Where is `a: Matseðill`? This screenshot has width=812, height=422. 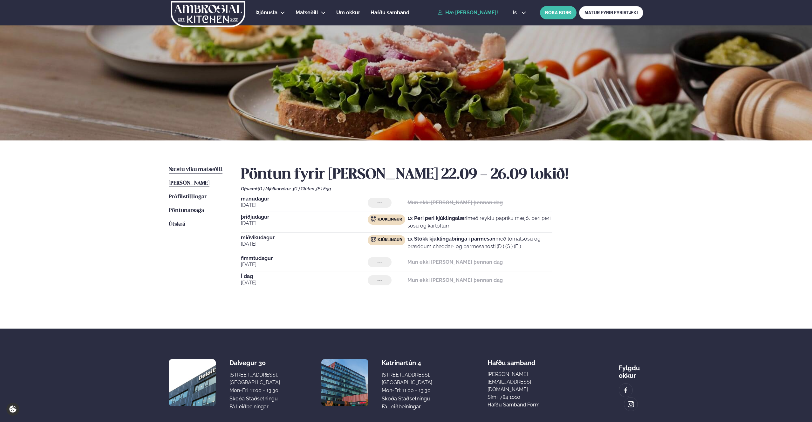
a: Matseðill is located at coordinates (307, 13).